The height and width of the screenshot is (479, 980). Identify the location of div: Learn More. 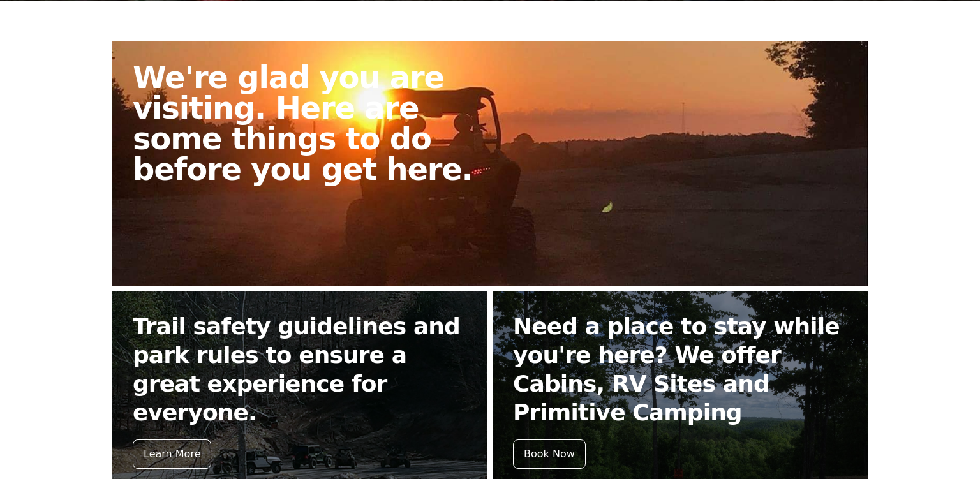
(172, 454).